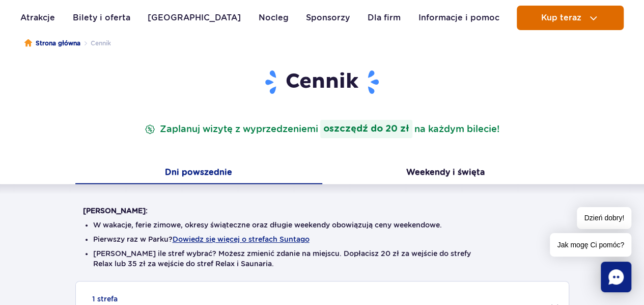 The image size is (644, 305). I want to click on span: Jak mogę Ci pomóc?, so click(591, 244).